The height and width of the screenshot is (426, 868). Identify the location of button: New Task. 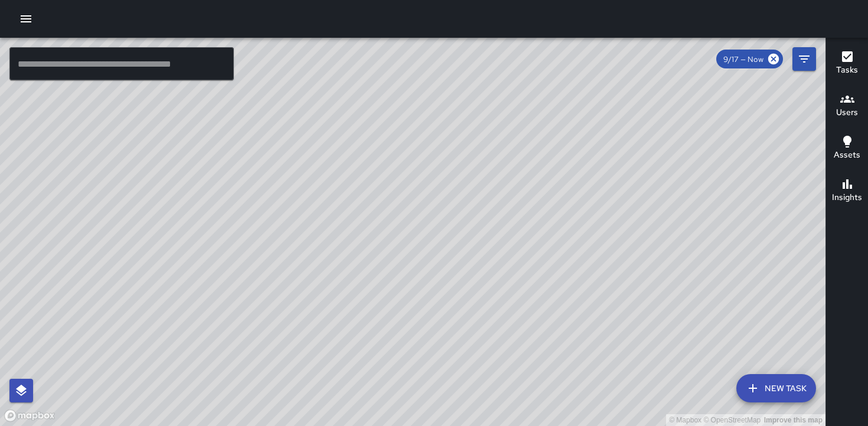
(776, 388).